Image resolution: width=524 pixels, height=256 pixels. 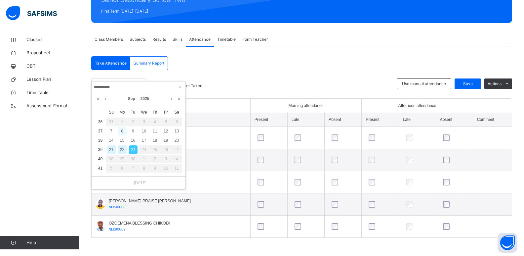 What do you see at coordinates (111, 140) in the screenshot?
I see `td: September 14, 2025` at bounding box center [111, 140].